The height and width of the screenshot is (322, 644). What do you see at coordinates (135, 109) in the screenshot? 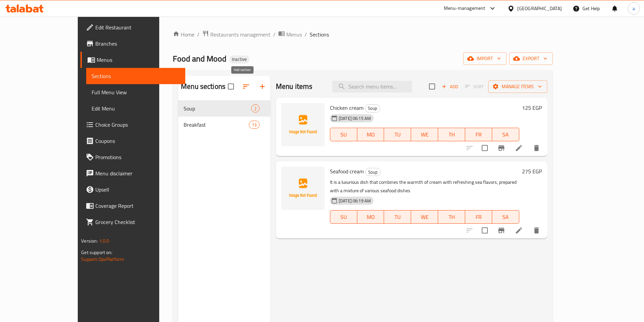
I see `span: Edit Menu` at bounding box center [135, 109].